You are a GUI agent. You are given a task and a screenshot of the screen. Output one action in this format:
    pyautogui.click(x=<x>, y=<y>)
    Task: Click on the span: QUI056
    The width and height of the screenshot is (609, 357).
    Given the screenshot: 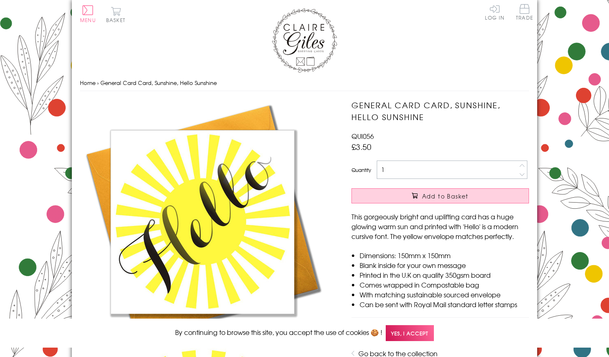 What is the action you would take?
    pyautogui.click(x=363, y=136)
    